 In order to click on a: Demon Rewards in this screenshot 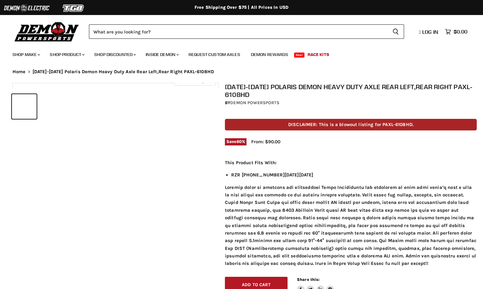, I will do `click(269, 54)`.